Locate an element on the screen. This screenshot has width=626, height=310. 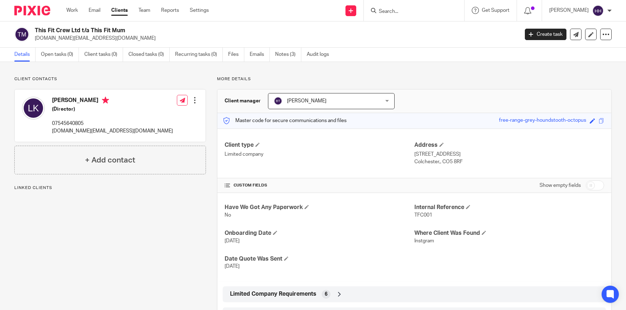
div: free-range-grey-houndstooth-octopus is located at coordinates (542, 121).